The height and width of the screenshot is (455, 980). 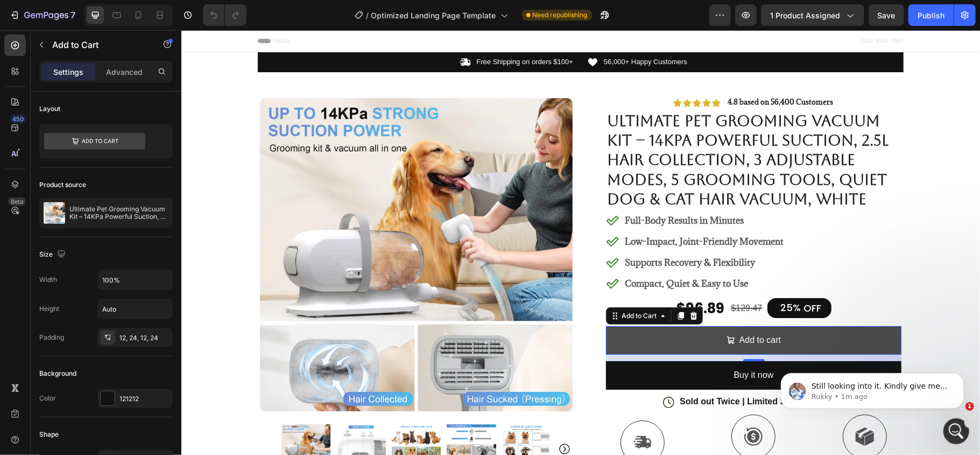 What do you see at coordinates (509, 232) in the screenshot?
I see `strong: Supports Recovery & Flexibility` at bounding box center [509, 232].